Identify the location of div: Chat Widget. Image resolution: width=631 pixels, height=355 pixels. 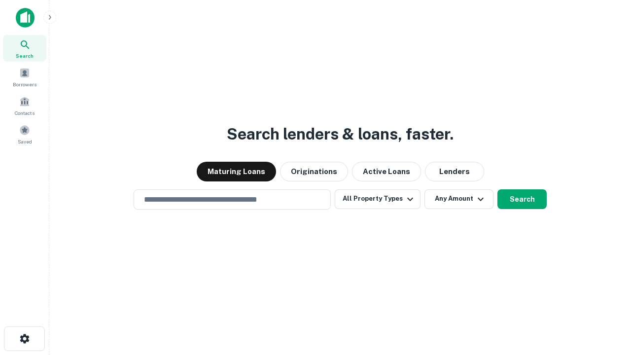
(606, 300).